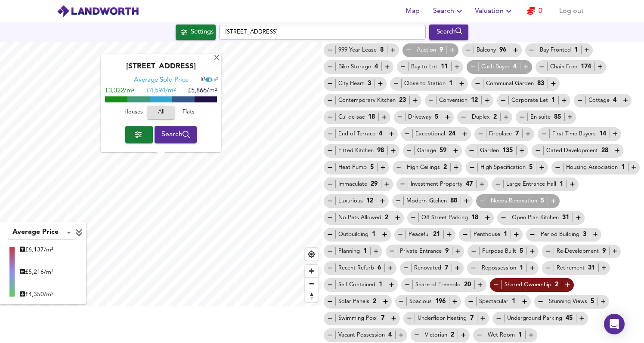 Image resolution: width=644 pixels, height=343 pixels. What do you see at coordinates (202, 91) in the screenshot?
I see `span: £5,866/m²` at bounding box center [202, 91].